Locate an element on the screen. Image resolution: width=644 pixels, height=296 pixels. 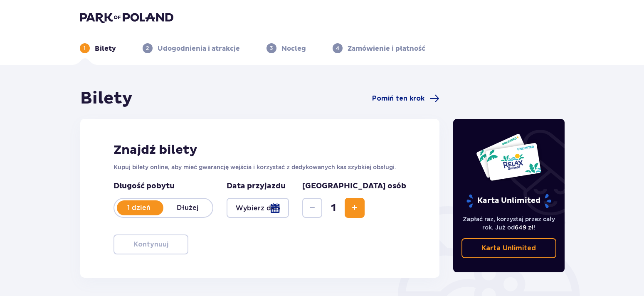
p: Kontynuuj is located at coordinates (151, 245).